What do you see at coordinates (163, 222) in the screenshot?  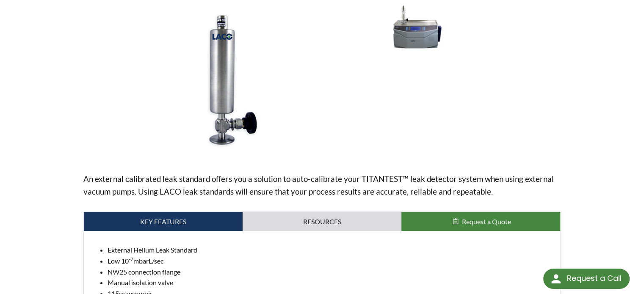 I see `a: Key Features` at bounding box center [163, 222].